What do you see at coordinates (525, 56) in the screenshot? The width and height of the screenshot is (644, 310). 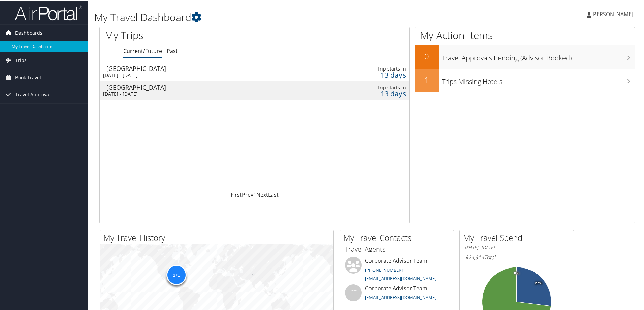 I see `a: 0Travel Approvals Pending (Advisor Booked)` at bounding box center [525, 56].